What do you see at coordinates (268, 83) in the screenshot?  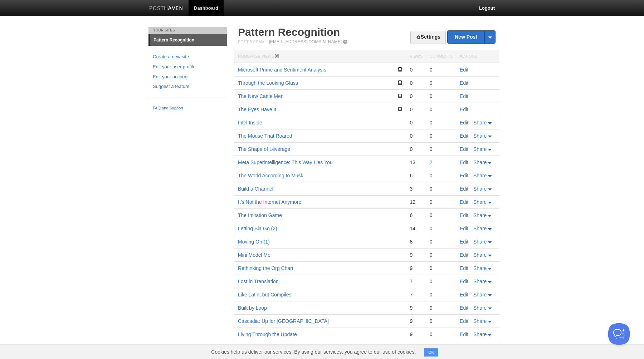 I see `a: Through the Looking Glass` at bounding box center [268, 83].